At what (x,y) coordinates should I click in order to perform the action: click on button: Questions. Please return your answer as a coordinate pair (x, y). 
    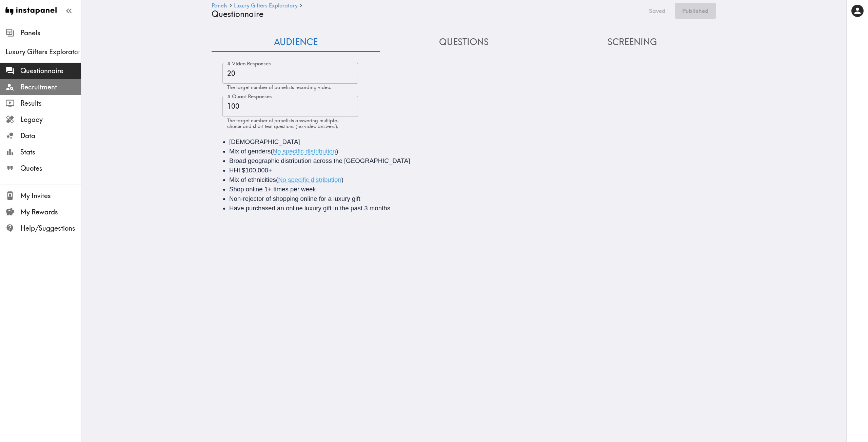
    Looking at the image, I should click on (463, 42).